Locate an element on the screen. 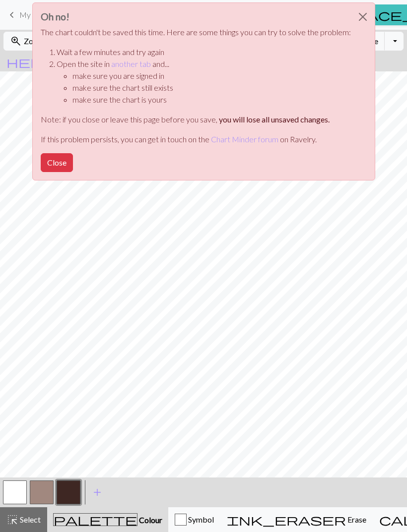 The image size is (407, 532). button: Colour is located at coordinates (108, 520).